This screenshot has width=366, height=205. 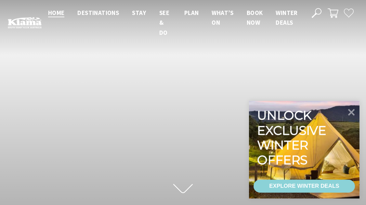 What do you see at coordinates (173, 22) in the screenshot?
I see `nav: Main Menu` at bounding box center [173, 22].